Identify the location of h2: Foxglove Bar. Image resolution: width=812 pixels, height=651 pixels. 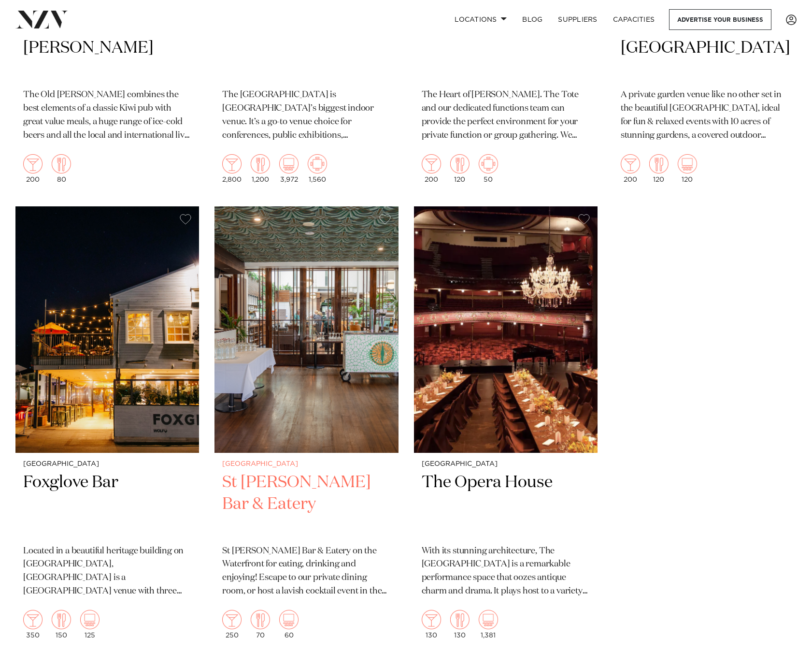
(108, 504).